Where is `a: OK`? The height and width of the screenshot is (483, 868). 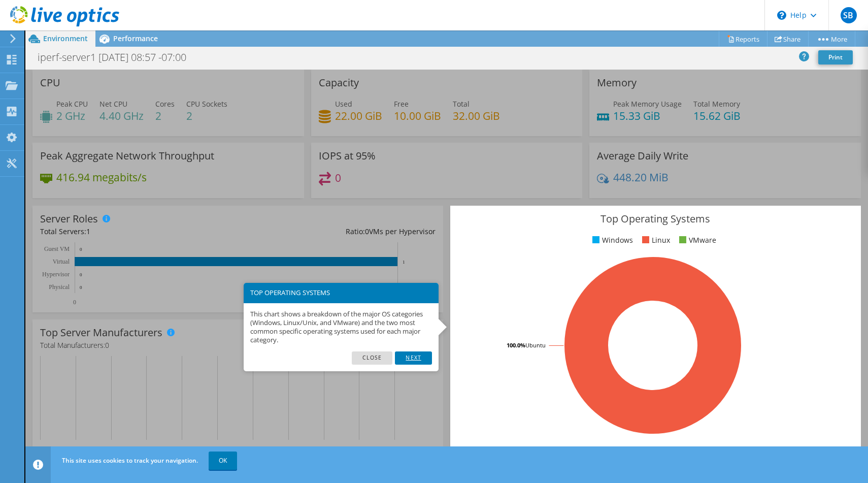
a: OK is located at coordinates (222, 460).